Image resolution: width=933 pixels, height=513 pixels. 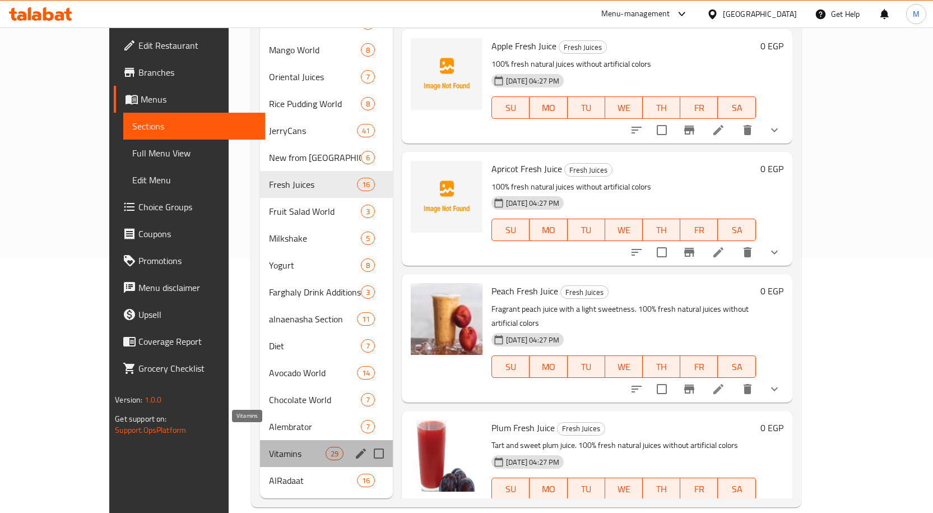 What do you see at coordinates (315, 346) in the screenshot?
I see `div: Diet` at bounding box center [315, 346].